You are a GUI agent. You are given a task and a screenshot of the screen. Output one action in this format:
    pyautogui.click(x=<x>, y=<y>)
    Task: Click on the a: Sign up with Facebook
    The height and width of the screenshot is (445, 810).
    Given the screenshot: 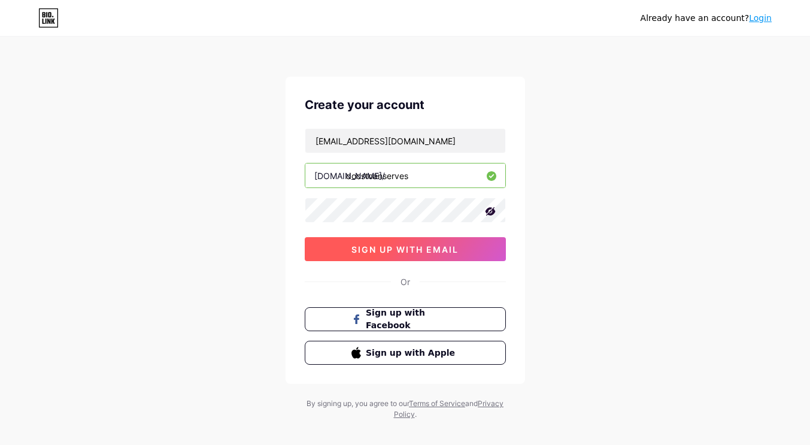 What is the action you would take?
    pyautogui.click(x=405, y=319)
    